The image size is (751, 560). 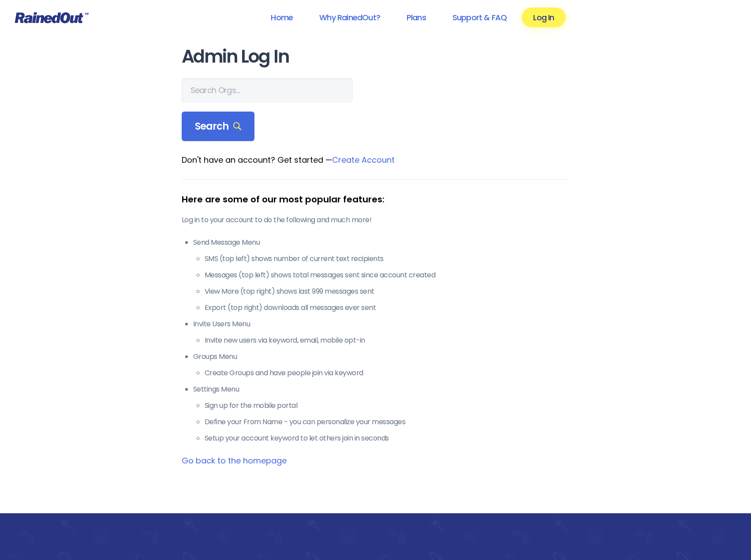 I want to click on li: View More (top right) shows last 999 messages sent, so click(x=388, y=292).